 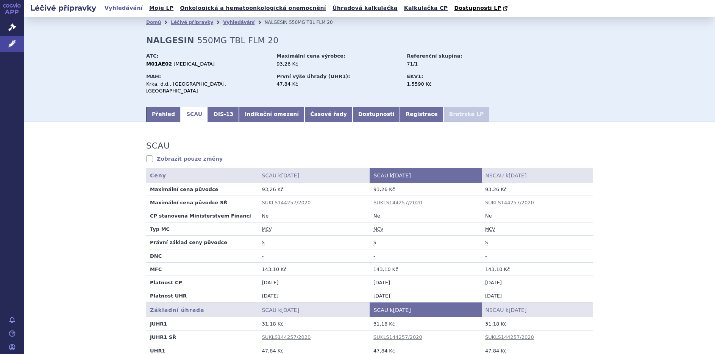 I want to click on strong: JUHR1 SŘ, so click(x=163, y=337).